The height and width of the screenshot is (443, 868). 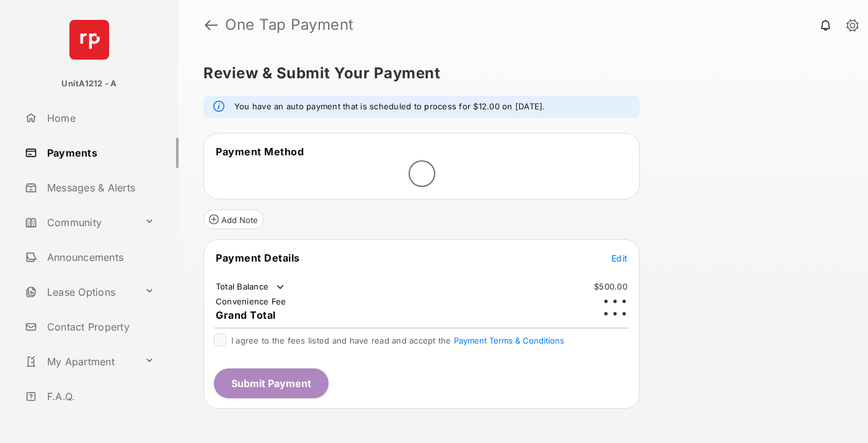 I want to click on a: Announcements, so click(x=99, y=257).